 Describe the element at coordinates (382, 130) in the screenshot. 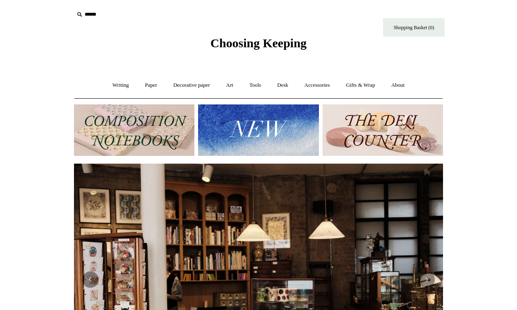

I see `img: The Deli Counter` at that location.